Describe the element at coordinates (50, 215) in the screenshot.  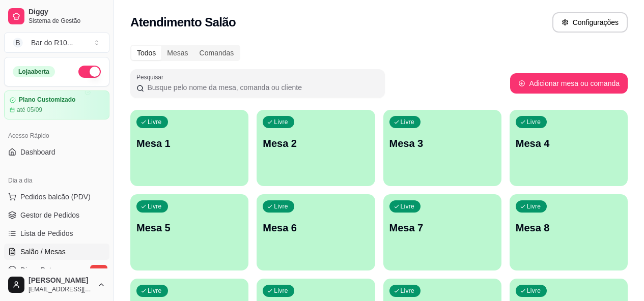
I see `span: Gestor de Pedidos` at that location.